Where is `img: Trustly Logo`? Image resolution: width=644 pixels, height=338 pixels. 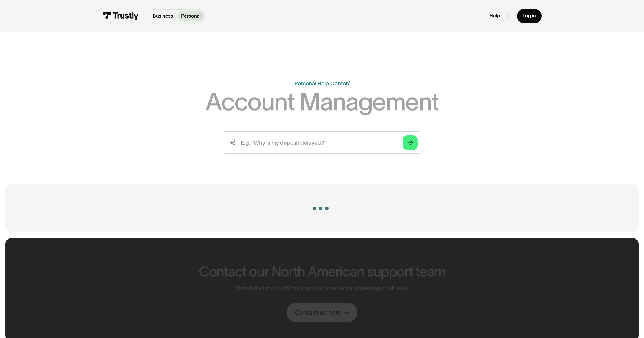
img: Trustly Logo is located at coordinates (121, 16).